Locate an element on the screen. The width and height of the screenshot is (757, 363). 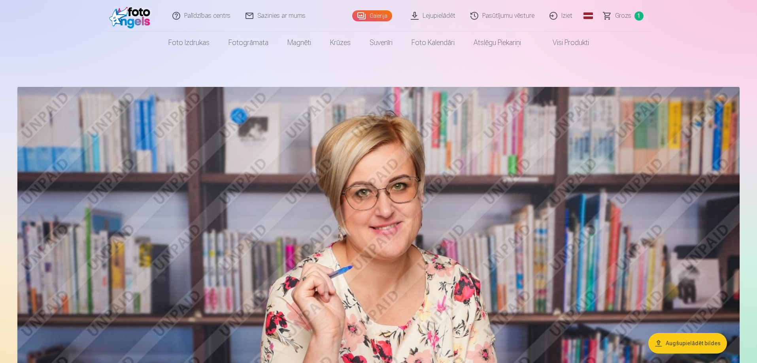
a: Magnēti is located at coordinates (299, 43).